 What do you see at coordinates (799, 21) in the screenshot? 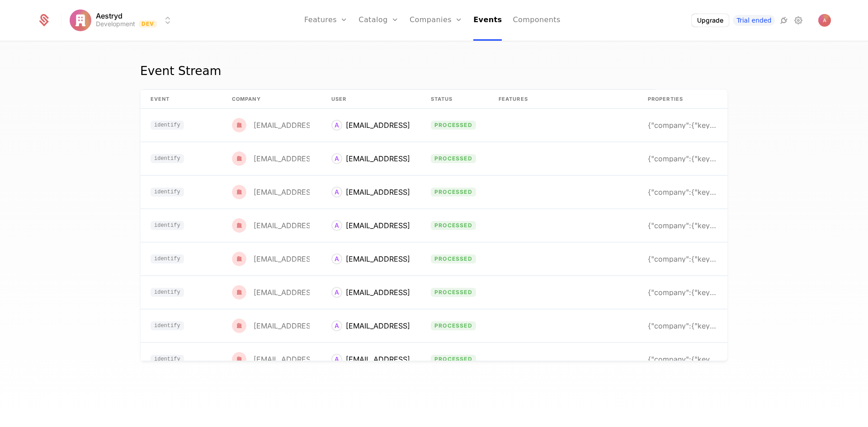
I see `a: Settings` at bounding box center [799, 21].